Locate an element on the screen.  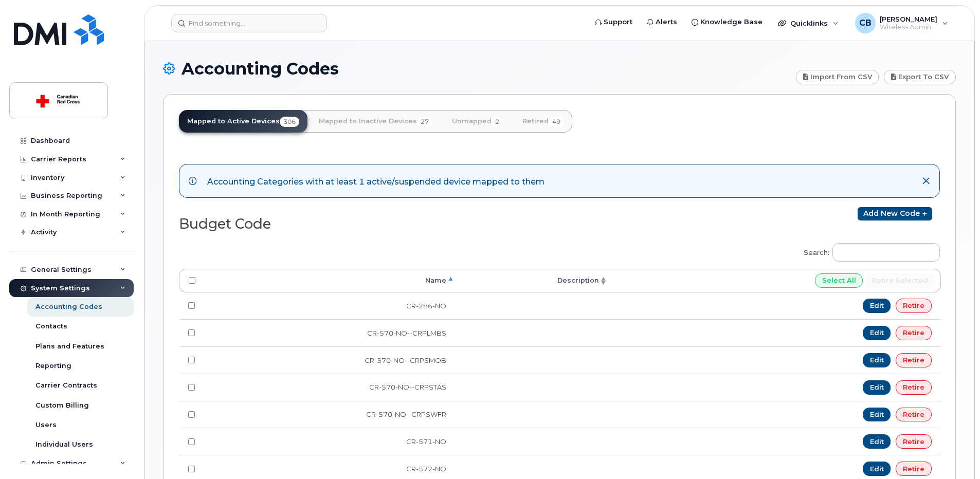
th: Name: activate to sort column descending is located at coordinates (330, 280).